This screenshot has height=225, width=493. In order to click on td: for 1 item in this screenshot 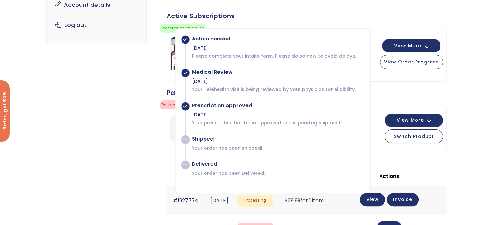, I will do `click(304, 201)`.